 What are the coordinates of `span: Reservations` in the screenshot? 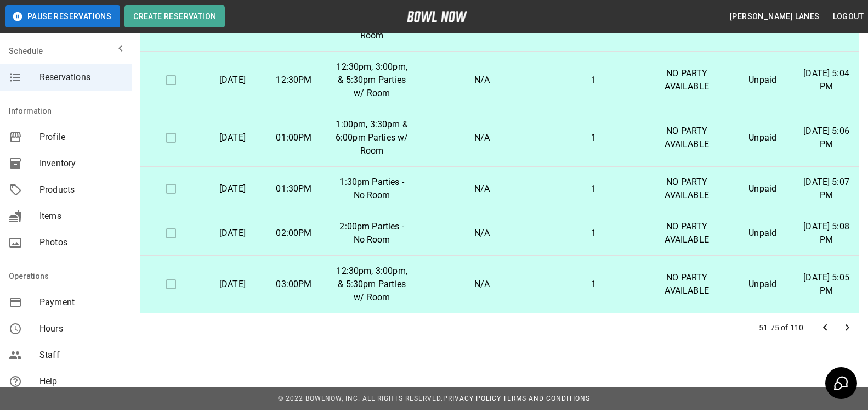 It's located at (81, 77).